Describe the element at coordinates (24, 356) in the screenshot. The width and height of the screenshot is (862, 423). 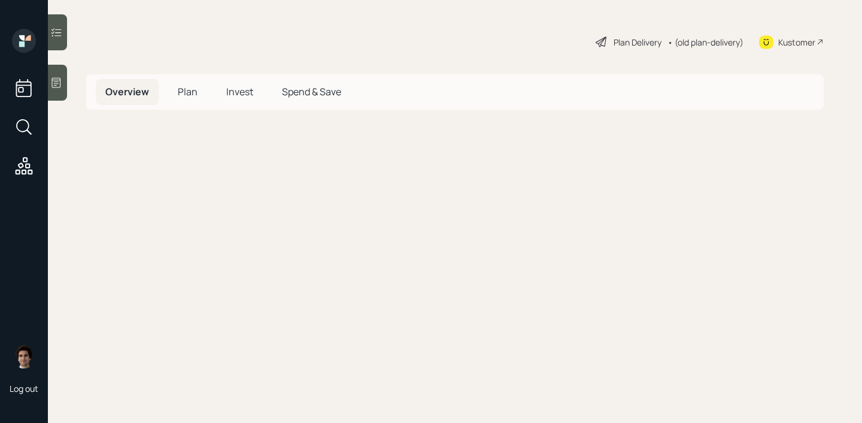
I see `img: harrison-schaefer-headshot-2.png` at that location.